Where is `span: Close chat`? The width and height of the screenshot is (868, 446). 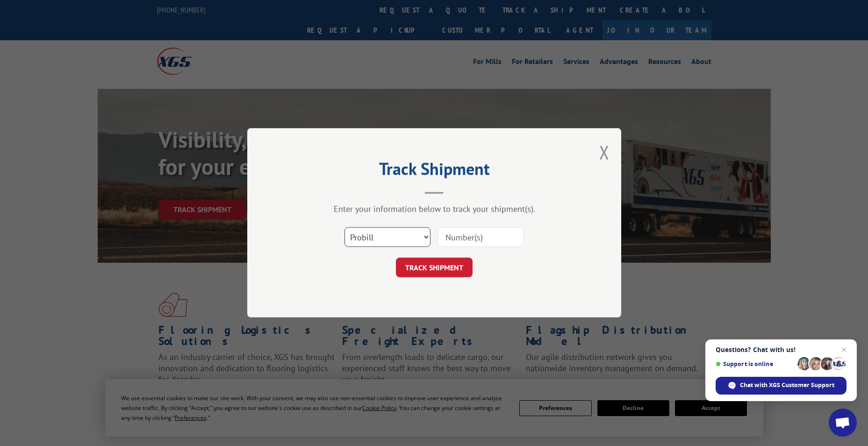 span: Close chat is located at coordinates (844, 349).